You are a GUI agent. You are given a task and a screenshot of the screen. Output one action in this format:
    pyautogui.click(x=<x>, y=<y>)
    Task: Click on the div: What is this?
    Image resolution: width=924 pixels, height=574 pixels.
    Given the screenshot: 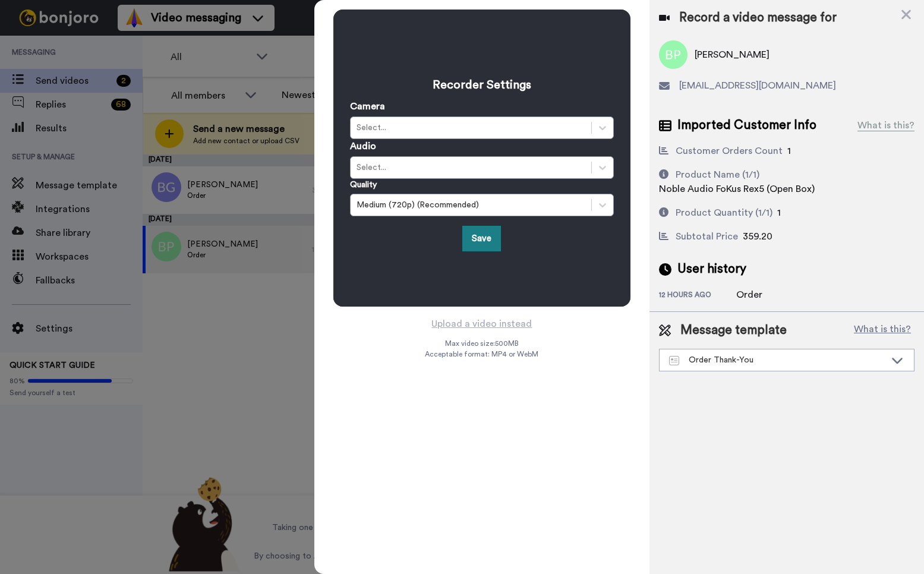 What is the action you would take?
    pyautogui.click(x=886, y=125)
    